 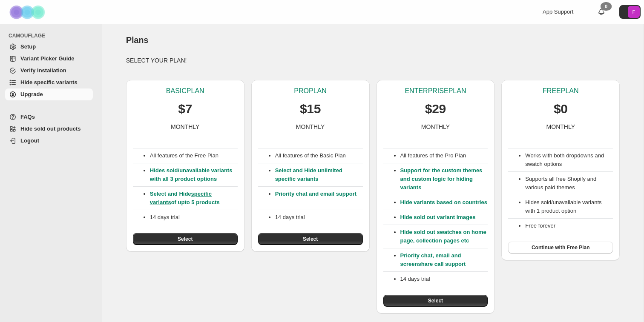 I want to click on p: Select and Hide unlimited specific variants, so click(x=319, y=175).